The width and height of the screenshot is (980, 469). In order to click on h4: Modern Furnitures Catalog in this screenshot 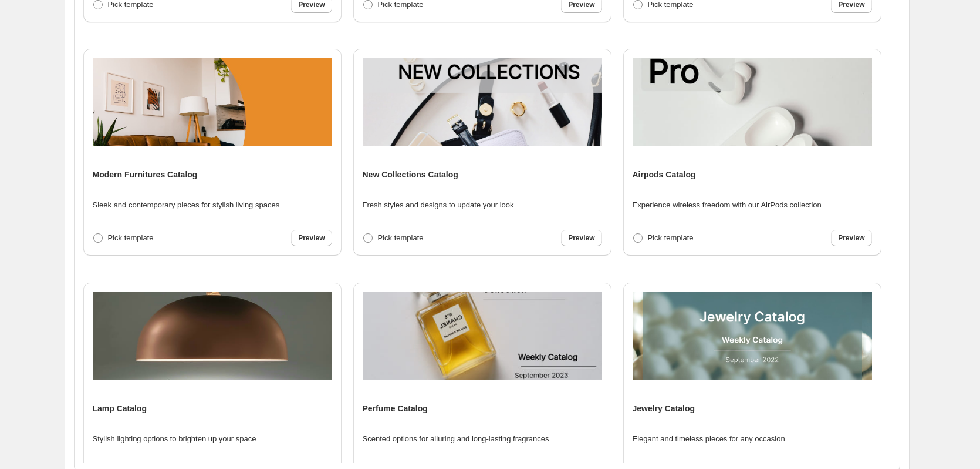, I will do `click(145, 175)`.